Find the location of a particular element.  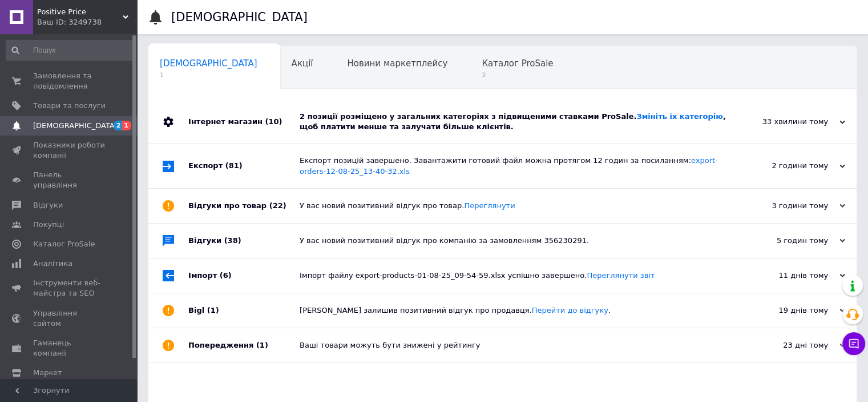

span: (6) is located at coordinates (225, 275).